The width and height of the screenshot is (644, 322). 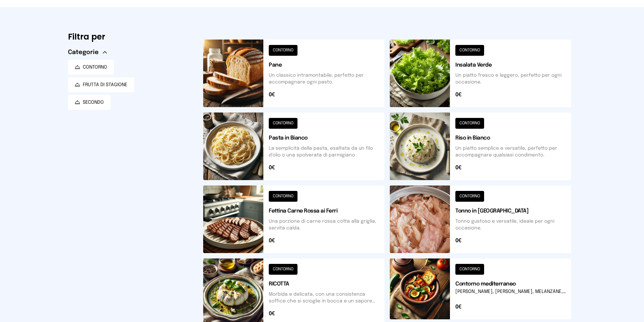 I want to click on button: CONTORNO, so click(x=91, y=67).